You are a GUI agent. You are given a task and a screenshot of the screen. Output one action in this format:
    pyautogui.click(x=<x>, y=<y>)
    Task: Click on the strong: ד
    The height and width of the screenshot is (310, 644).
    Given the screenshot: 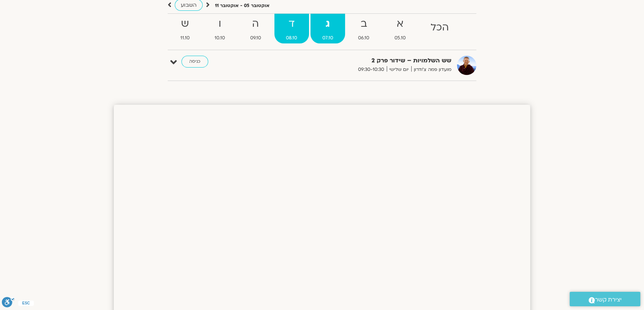 What is the action you would take?
    pyautogui.click(x=292, y=24)
    